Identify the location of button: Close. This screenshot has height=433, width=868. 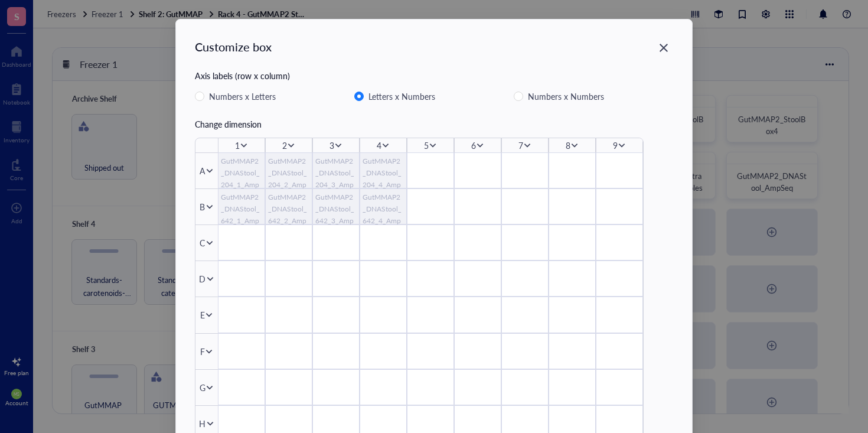
(664, 48).